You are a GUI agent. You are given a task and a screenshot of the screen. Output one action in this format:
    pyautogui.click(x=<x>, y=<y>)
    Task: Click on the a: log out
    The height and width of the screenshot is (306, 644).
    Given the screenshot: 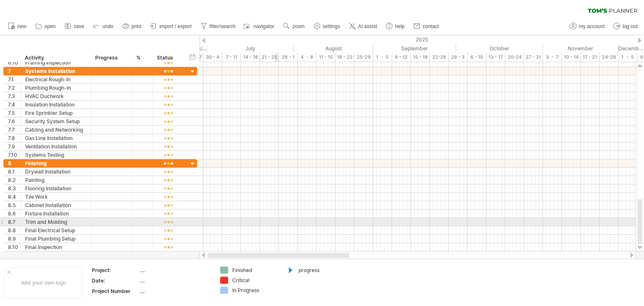 What is the action you would take?
    pyautogui.click(x=625, y=26)
    